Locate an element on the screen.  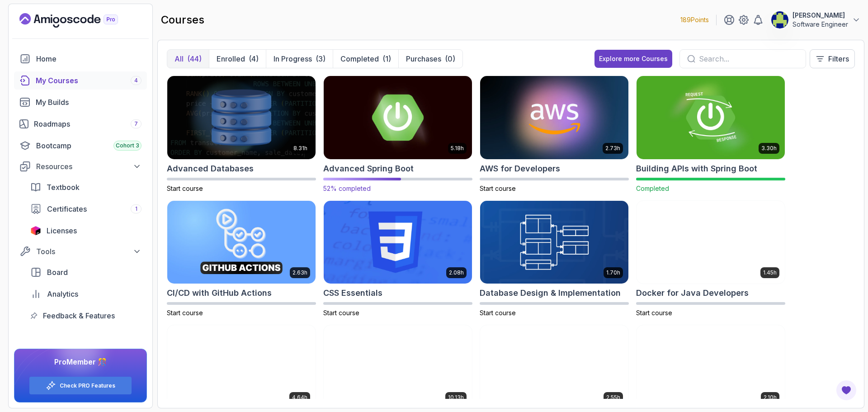
input: Search... is located at coordinates (749, 58).